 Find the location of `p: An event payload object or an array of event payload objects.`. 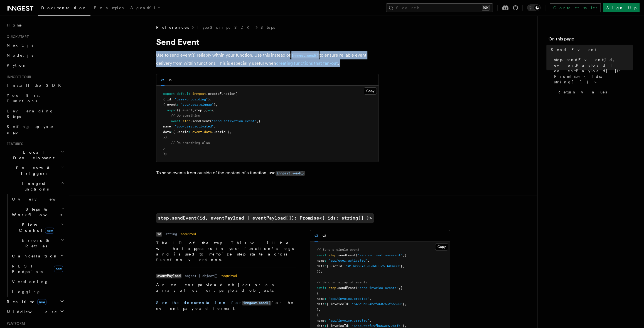

p: An event payload object or an array of event payload objects. is located at coordinates (227, 287).